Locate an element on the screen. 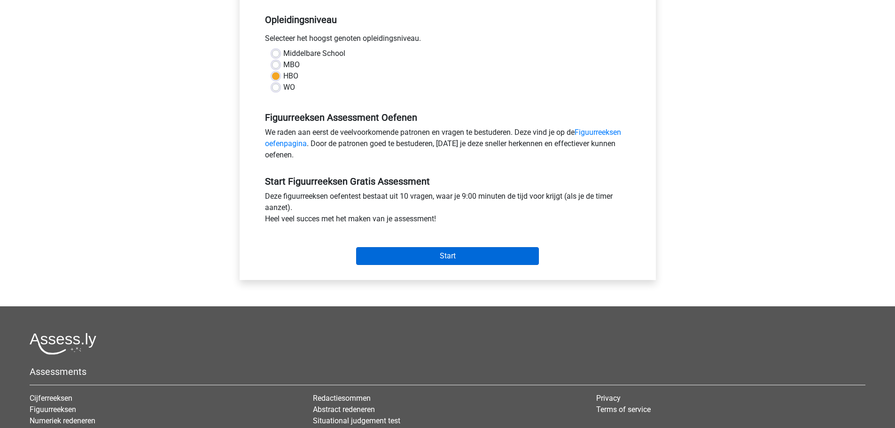 Image resolution: width=895 pixels, height=428 pixels. input: Start is located at coordinates (447, 256).